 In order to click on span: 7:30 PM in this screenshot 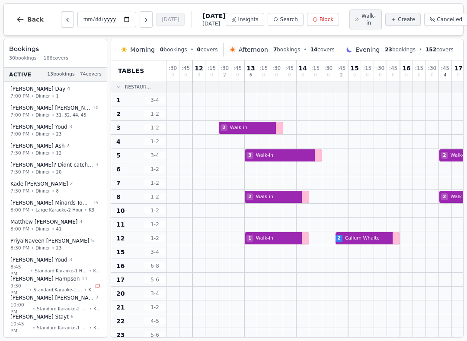, I will do `click(20, 172)`.